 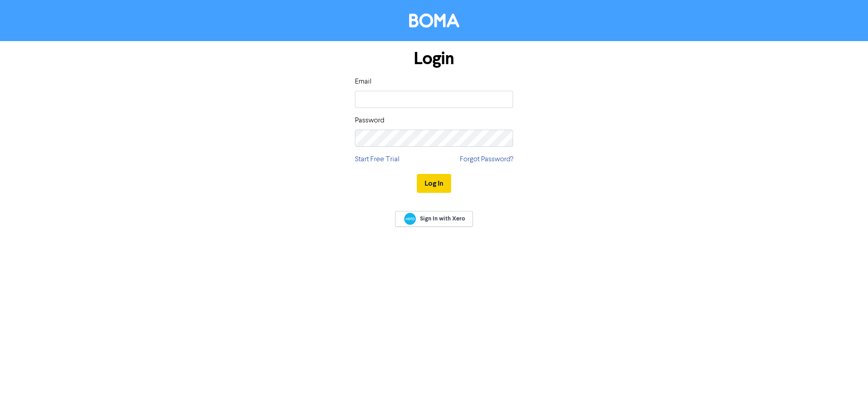 I want to click on h1: Login, so click(x=434, y=59).